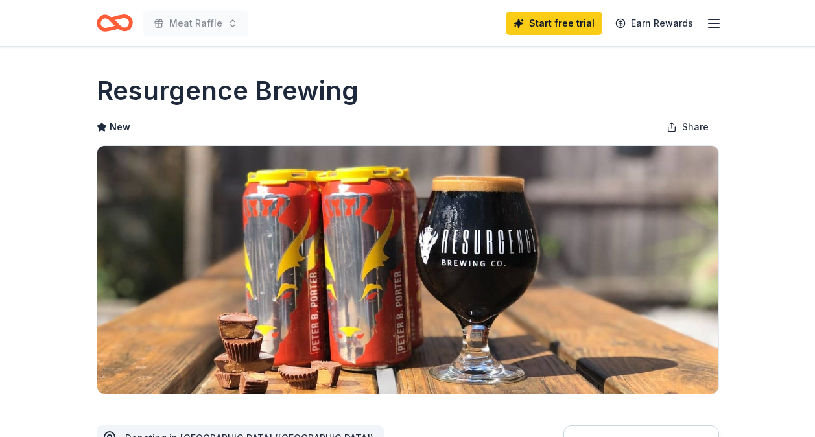  Describe the element at coordinates (408, 270) in the screenshot. I see `img: Image for Resurgence Brewing` at that location.